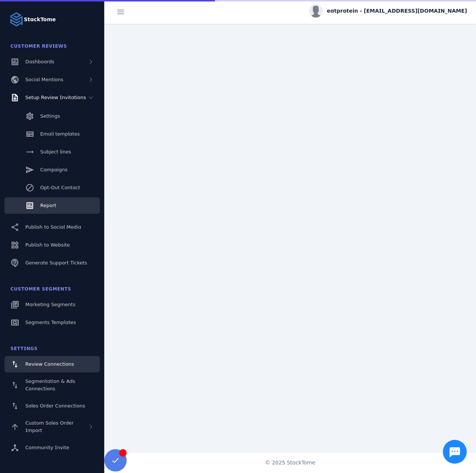 Image resolution: width=476 pixels, height=473 pixels. I want to click on span: Community Invite, so click(47, 447).